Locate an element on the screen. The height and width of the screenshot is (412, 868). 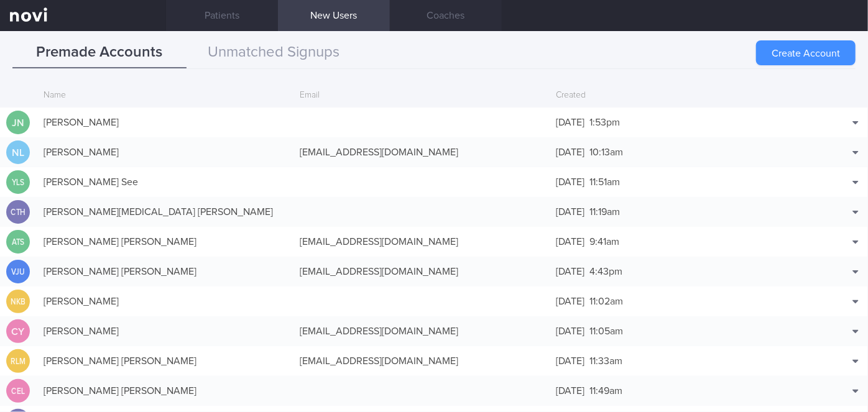
div: JN is located at coordinates (18, 122).